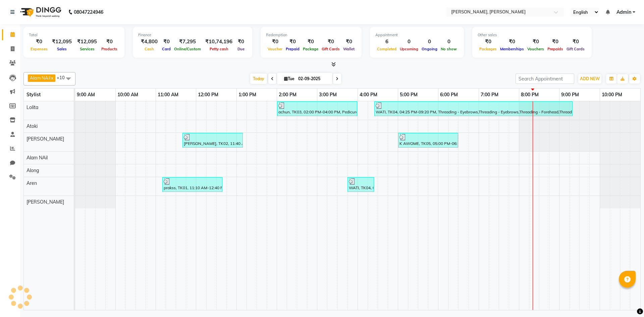 This screenshot has height=317, width=644. What do you see at coordinates (449, 49) in the screenshot?
I see `span: No show` at bounding box center [449, 49].